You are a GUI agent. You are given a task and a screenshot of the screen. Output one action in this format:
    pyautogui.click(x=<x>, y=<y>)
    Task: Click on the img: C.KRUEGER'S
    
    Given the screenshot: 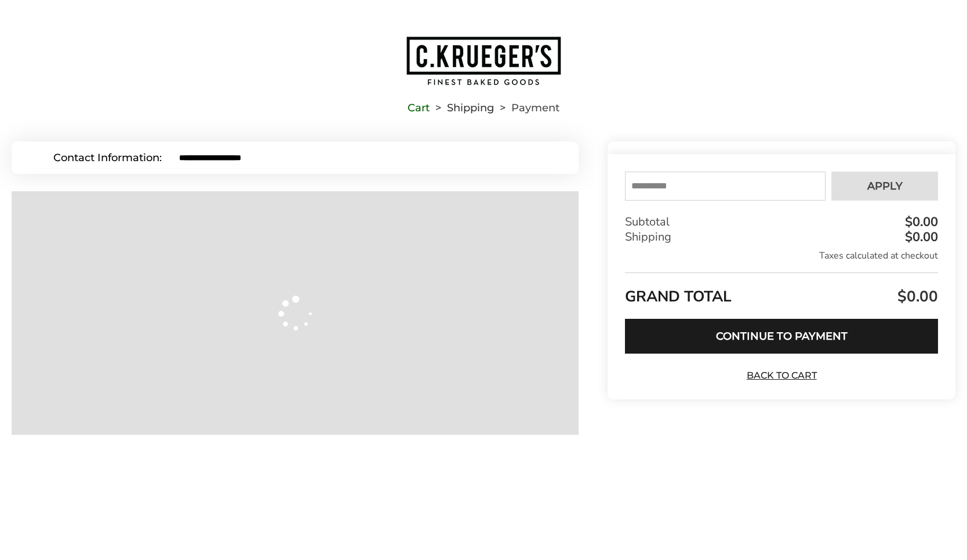 What is the action you would take?
    pyautogui.click(x=484, y=61)
    